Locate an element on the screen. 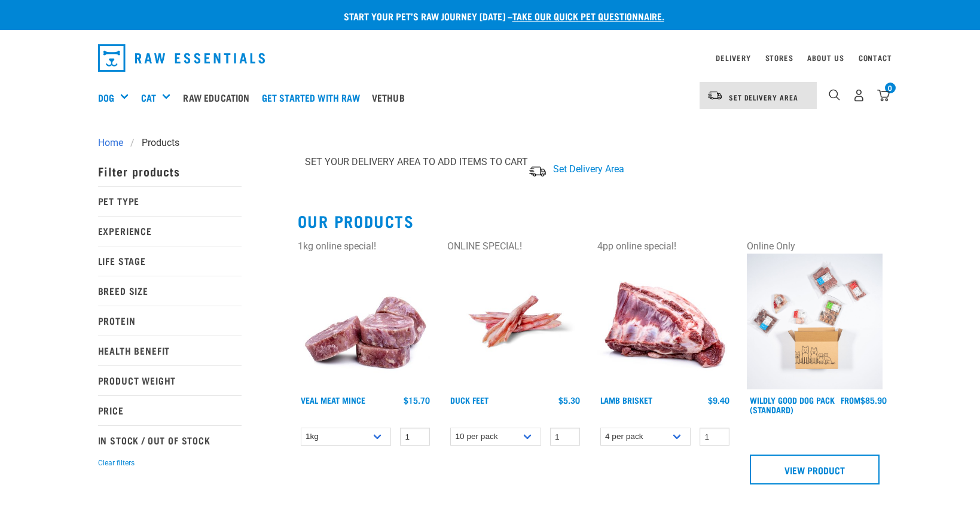 The width and height of the screenshot is (980, 506). a: Dog is located at coordinates (106, 98).